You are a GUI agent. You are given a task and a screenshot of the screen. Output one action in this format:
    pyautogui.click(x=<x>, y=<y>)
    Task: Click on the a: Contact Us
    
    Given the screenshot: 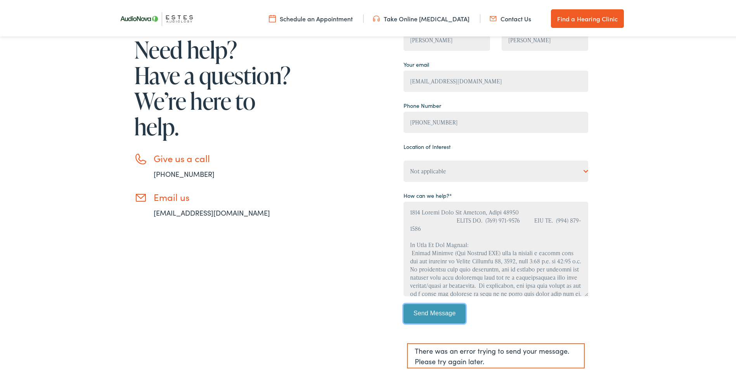 What is the action you would take?
    pyautogui.click(x=510, y=17)
    